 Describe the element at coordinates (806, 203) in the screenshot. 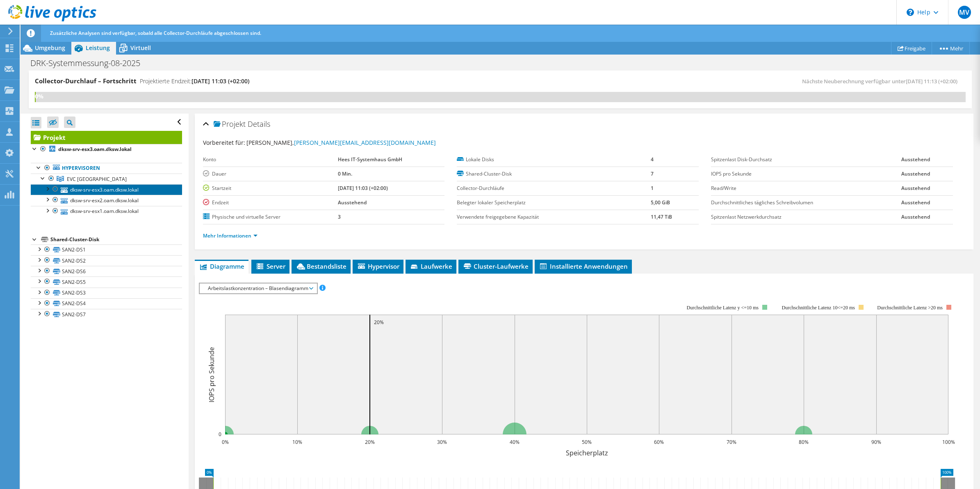

I see `label: Durchschnittliches tägliches Schreibvolumen` at that location.